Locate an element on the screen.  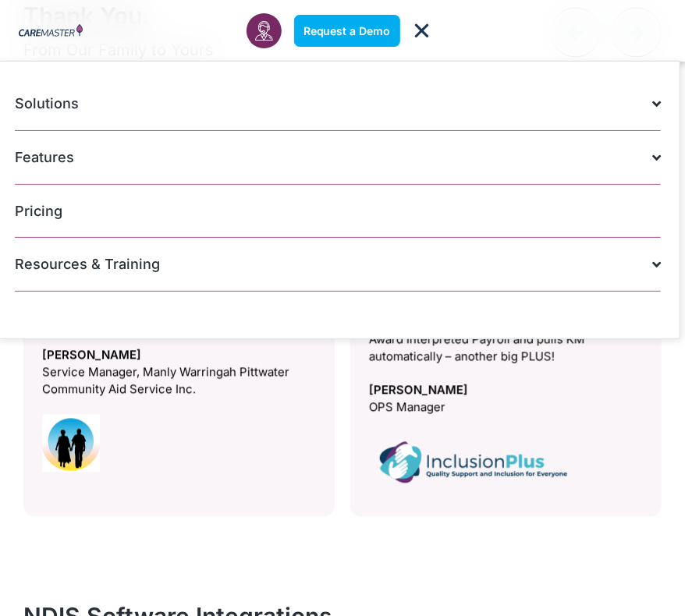
div: Menu Toggle is located at coordinates (422, 30).